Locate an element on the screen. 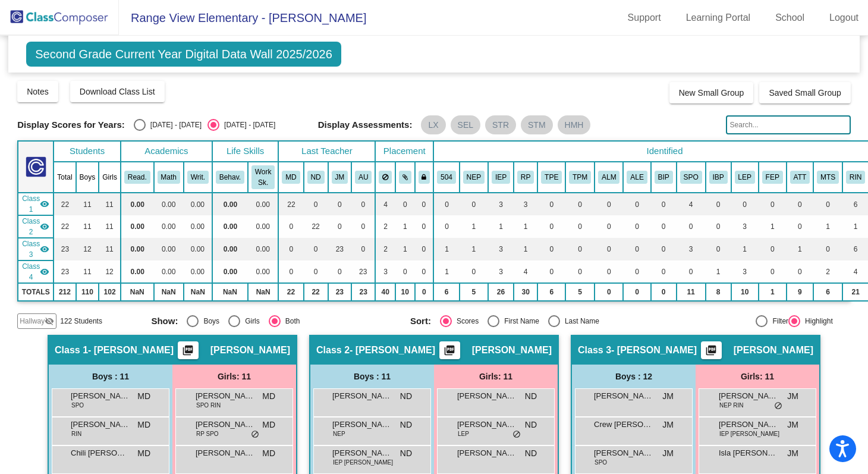 The height and width of the screenshot is (474, 868). td: 110 is located at coordinates (87, 292).